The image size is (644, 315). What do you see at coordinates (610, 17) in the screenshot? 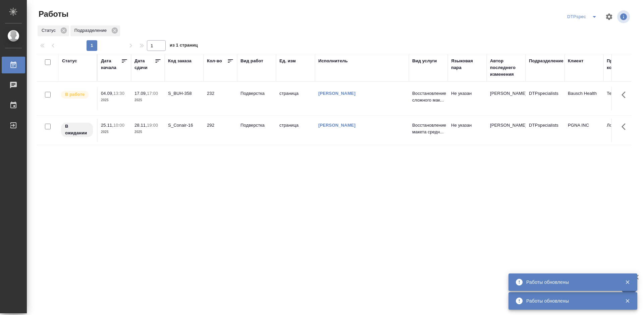
I see `span: Настроить таблицу` at bounding box center [610, 17].